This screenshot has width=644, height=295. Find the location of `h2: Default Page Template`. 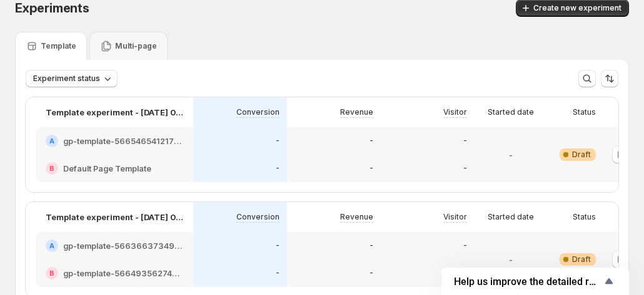

h2: Default Page Template is located at coordinates (107, 169).